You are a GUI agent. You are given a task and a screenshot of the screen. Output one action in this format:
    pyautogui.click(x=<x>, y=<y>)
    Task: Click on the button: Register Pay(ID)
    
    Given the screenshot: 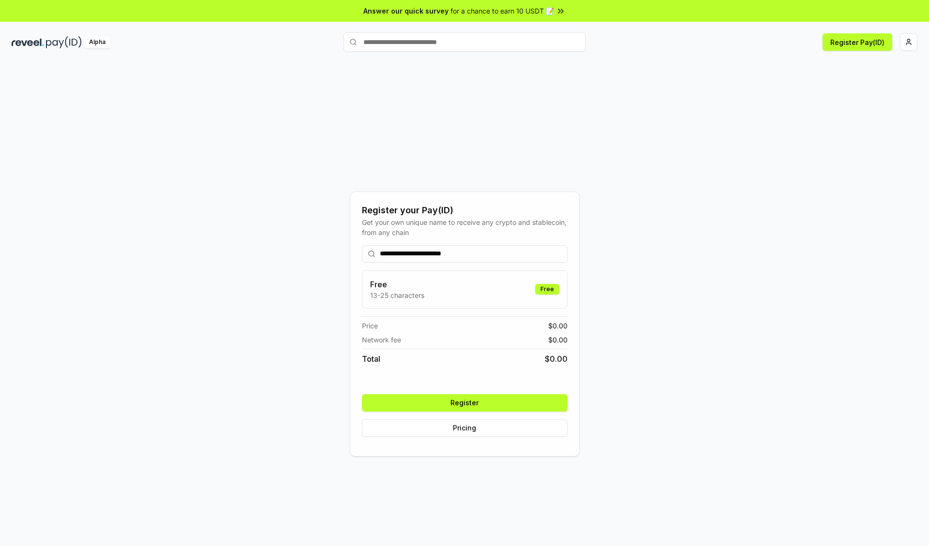 What is the action you would take?
    pyautogui.click(x=858, y=42)
    